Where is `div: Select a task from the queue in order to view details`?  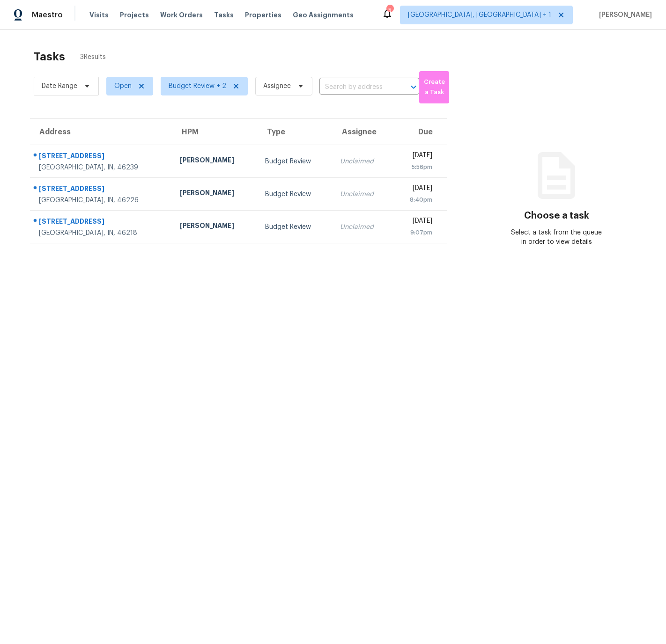
div: Select a task from the queue in order to view details is located at coordinates (557, 237).